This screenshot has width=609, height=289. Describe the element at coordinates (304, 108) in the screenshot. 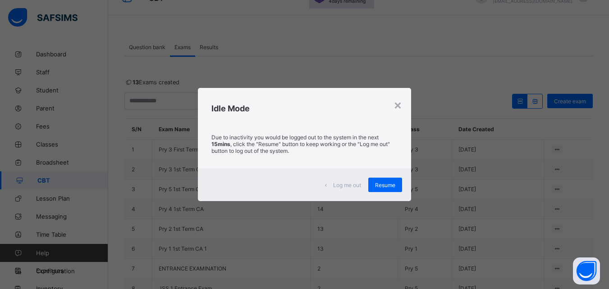

I see `h2: Idle Mode` at that location.